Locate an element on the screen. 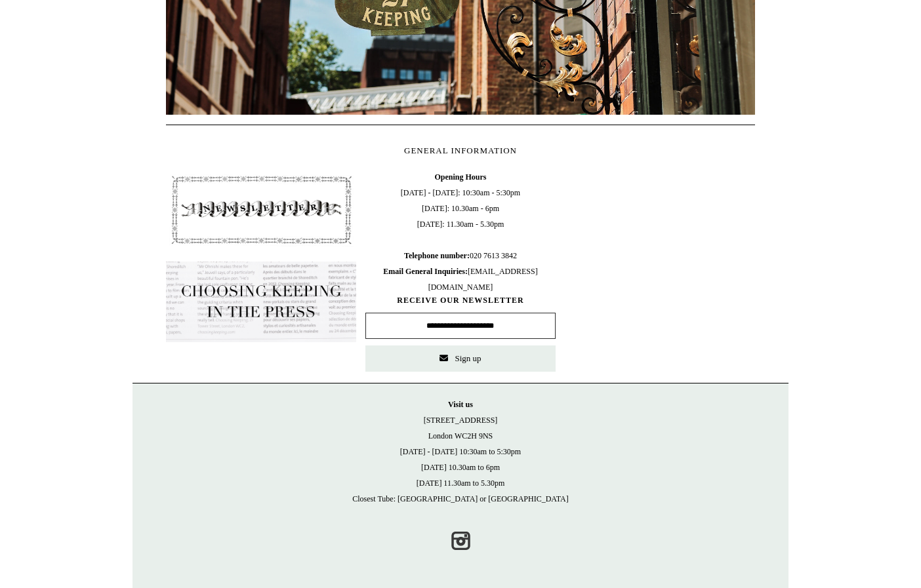 Image resolution: width=921 pixels, height=588 pixels. span: GENERAL INFORMATION is located at coordinates (460, 150).